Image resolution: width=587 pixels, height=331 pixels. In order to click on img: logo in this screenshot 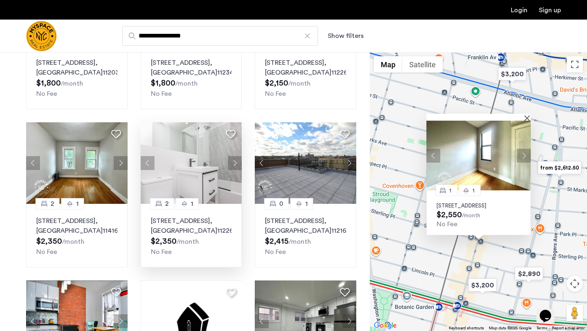, I will do `click(41, 36)`.